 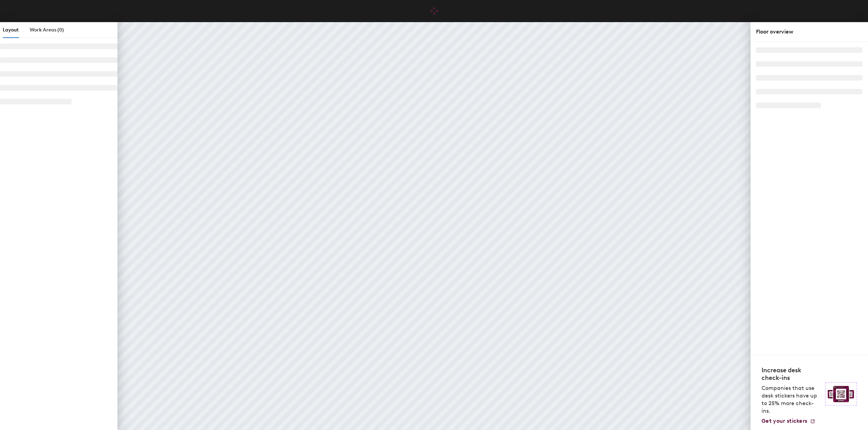 What do you see at coordinates (809, 32) in the screenshot?
I see `div: Floor overview` at bounding box center [809, 32].